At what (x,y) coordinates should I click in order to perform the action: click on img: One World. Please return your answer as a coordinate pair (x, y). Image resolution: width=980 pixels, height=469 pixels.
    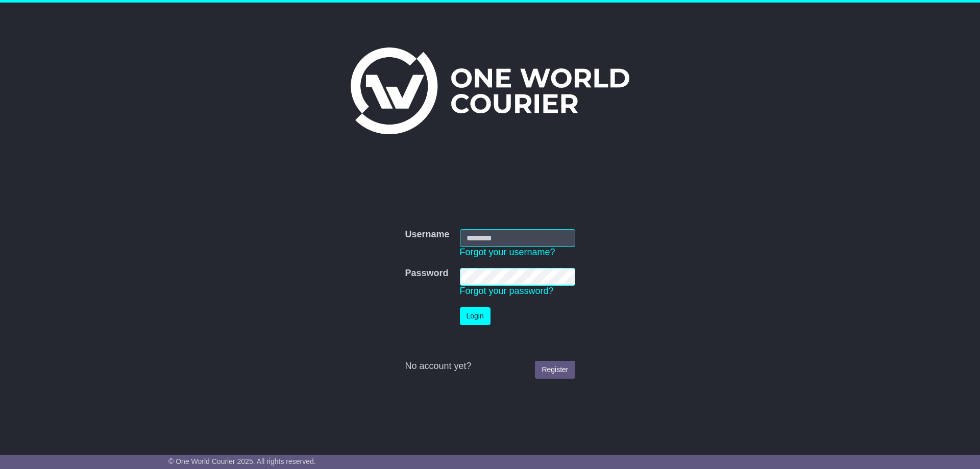
    Looking at the image, I should click on (490, 91).